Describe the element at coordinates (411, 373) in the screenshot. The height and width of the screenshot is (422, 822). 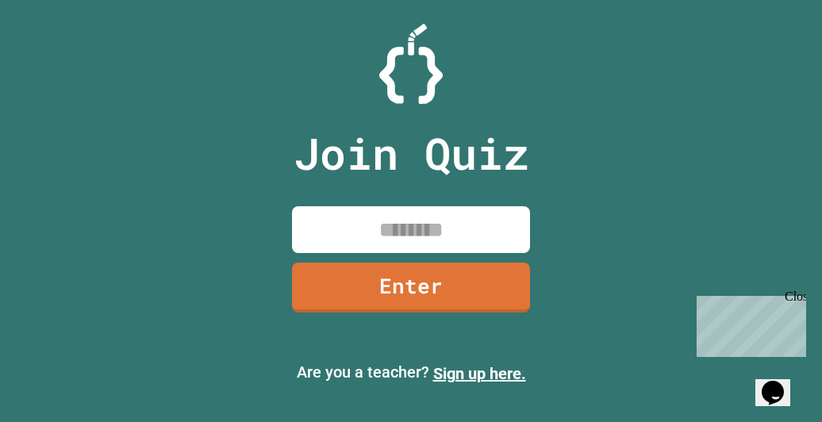
I see `p: Are you a teacher?` at that location.